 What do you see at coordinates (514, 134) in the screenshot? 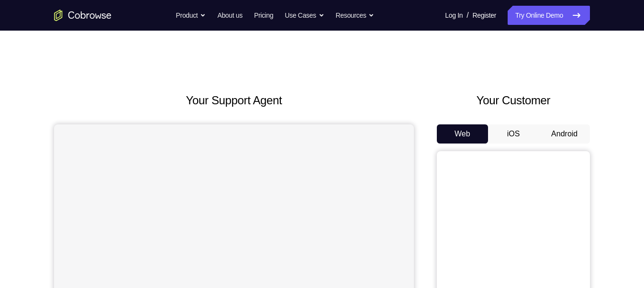
I see `button: iOS` at bounding box center [514, 134].